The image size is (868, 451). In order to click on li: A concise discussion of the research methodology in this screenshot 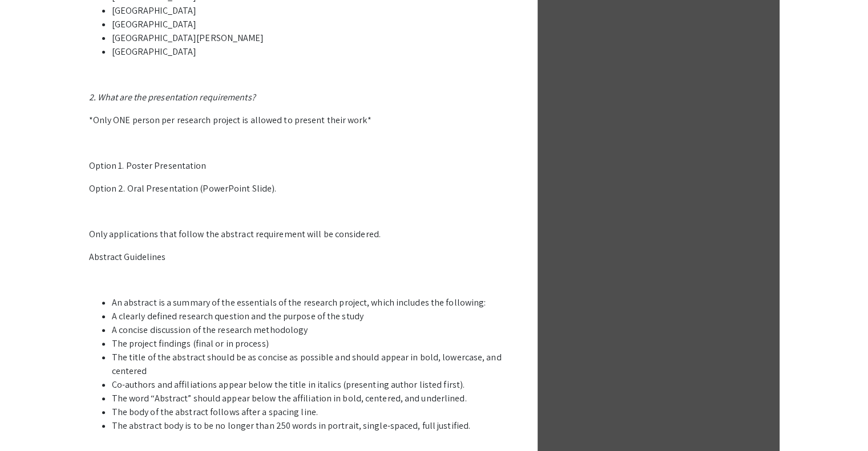, I will do `click(315, 330)`.